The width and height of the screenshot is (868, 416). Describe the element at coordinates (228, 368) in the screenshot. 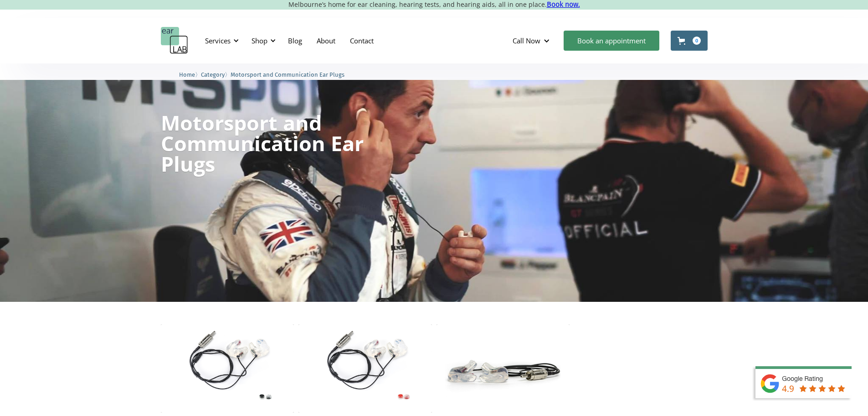

I see `img: Pro Drivercom Pro 26` at that location.